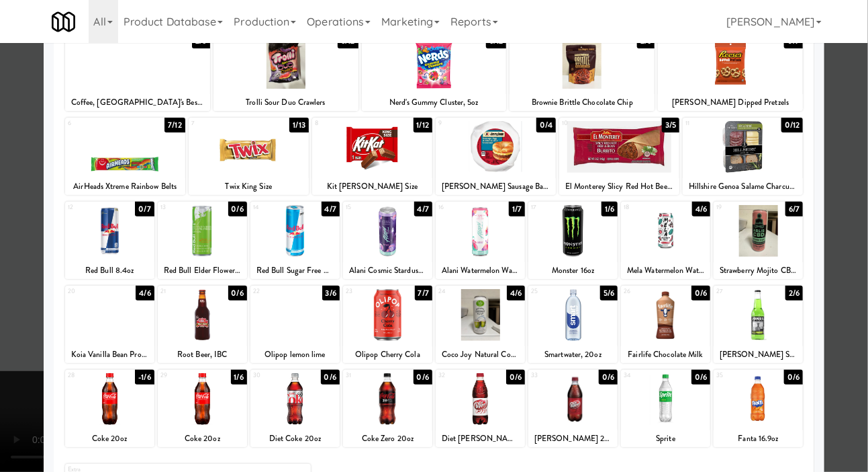  Describe the element at coordinates (758, 439) in the screenshot. I see `div: Fanta 16.9oz` at that location.